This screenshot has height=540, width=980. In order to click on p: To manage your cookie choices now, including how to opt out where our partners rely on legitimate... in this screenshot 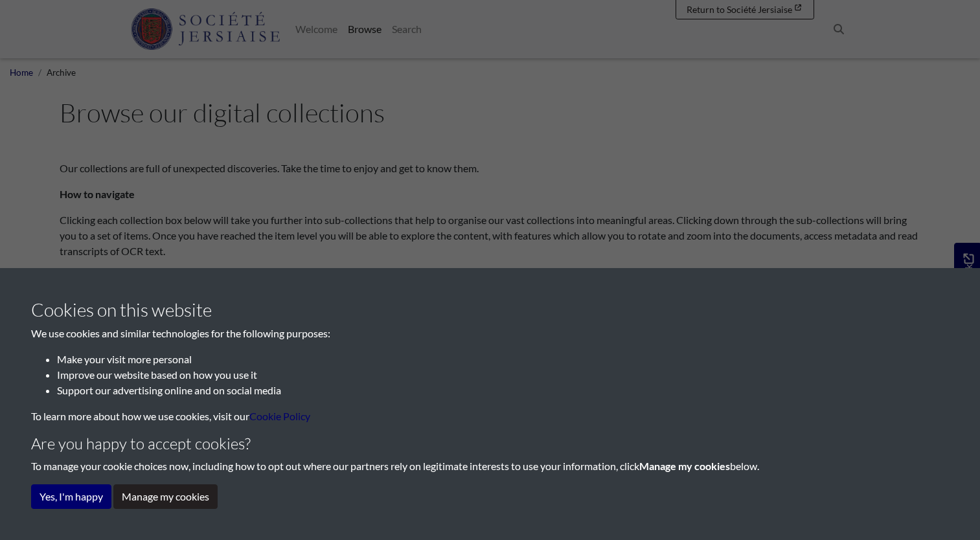, I will do `click(490, 466)`.